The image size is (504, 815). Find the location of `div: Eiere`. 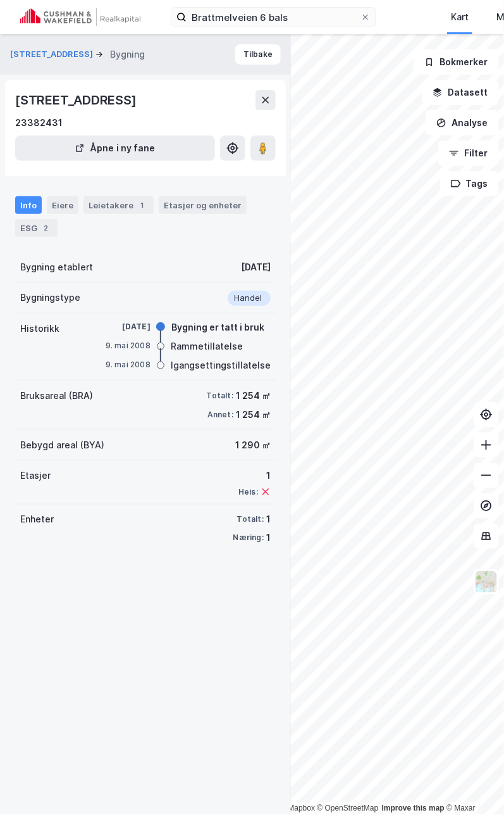

div: Eiere is located at coordinates (63, 205).